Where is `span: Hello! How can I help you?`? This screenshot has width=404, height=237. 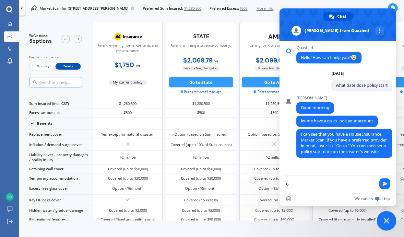 span: Hello! How can I help you? is located at coordinates (328, 57).